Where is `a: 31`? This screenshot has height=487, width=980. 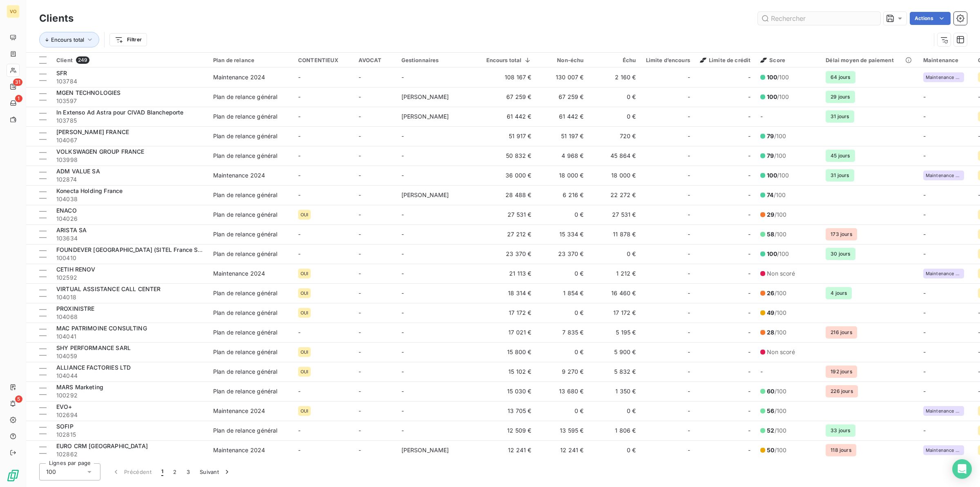 a: 31 is located at coordinates (13, 87).